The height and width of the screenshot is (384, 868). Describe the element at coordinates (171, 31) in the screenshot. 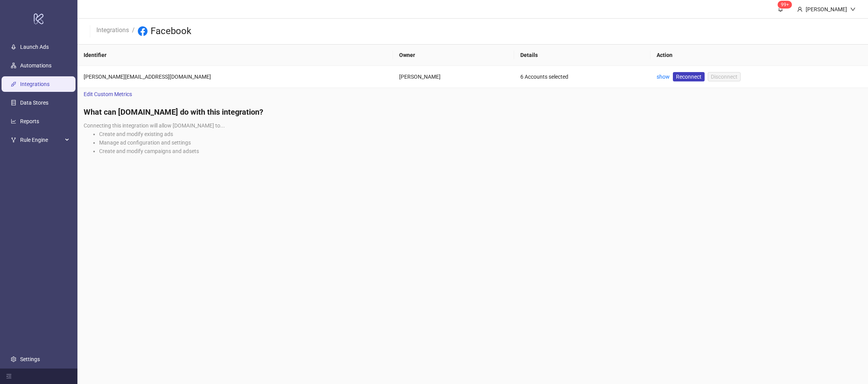

I see `h3: Facebook` at that location.